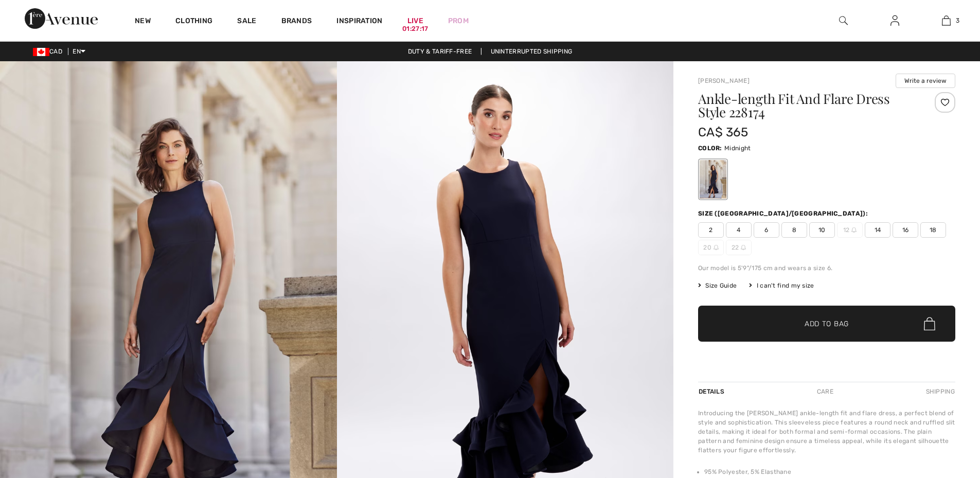 The height and width of the screenshot is (478, 980). I want to click on div: I can't find my size, so click(781, 286).